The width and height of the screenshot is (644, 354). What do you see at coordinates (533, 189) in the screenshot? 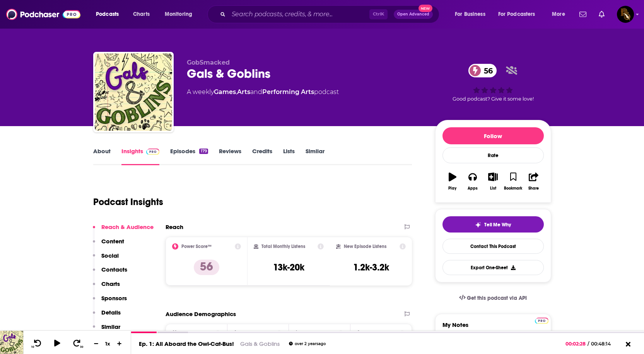
I see `div: Share` at bounding box center [533, 189].